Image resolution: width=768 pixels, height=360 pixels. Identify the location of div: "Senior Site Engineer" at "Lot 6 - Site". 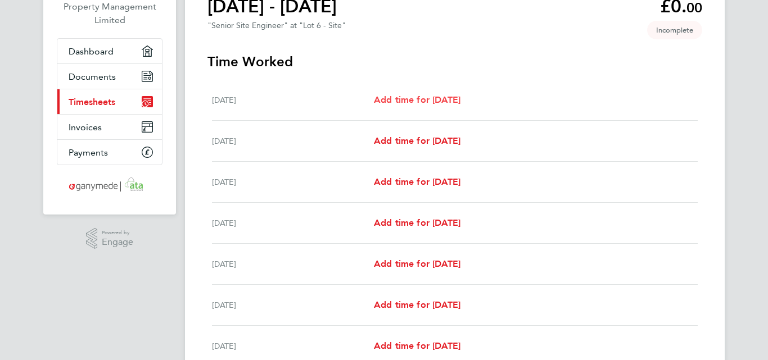
(277, 25).